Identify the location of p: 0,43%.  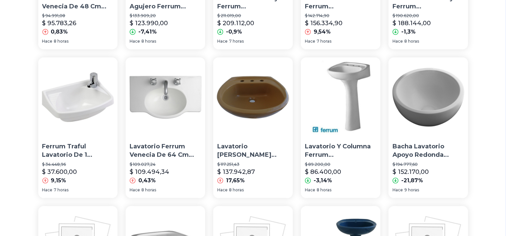
(147, 181).